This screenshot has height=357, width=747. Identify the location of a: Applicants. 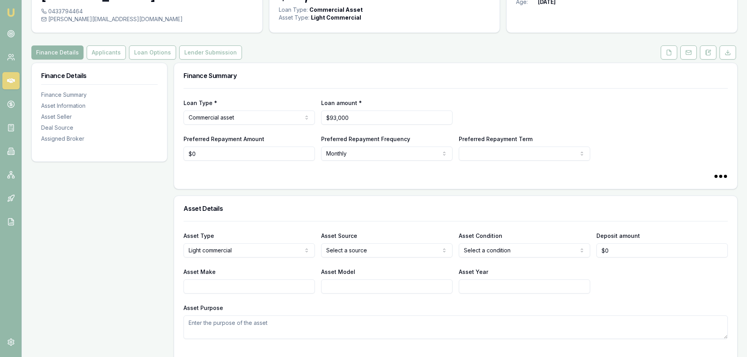
(106, 53).